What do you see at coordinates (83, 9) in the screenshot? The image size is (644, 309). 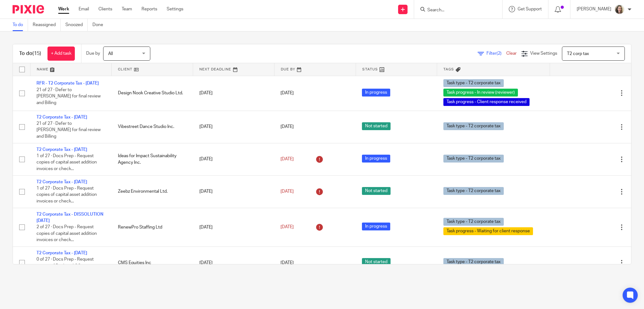 I see `a: Email` at bounding box center [83, 9].